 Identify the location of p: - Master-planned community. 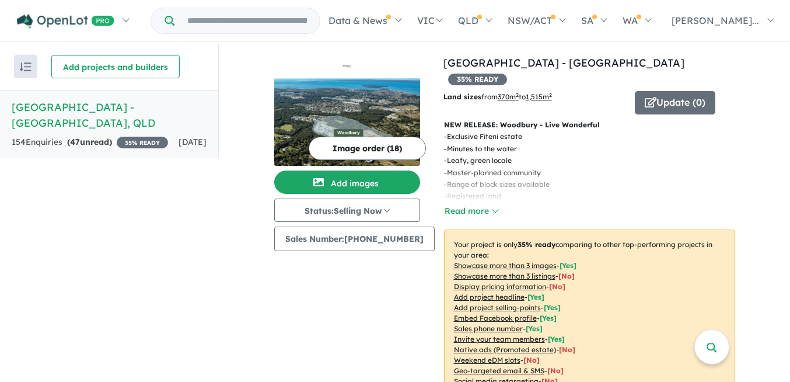
(501, 173).